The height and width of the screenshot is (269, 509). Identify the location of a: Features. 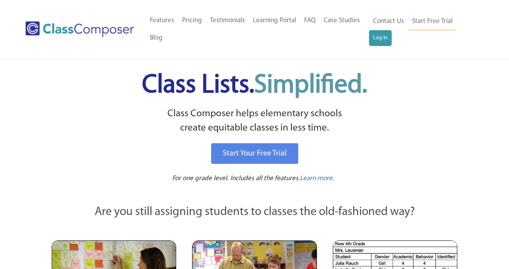
(162, 21).